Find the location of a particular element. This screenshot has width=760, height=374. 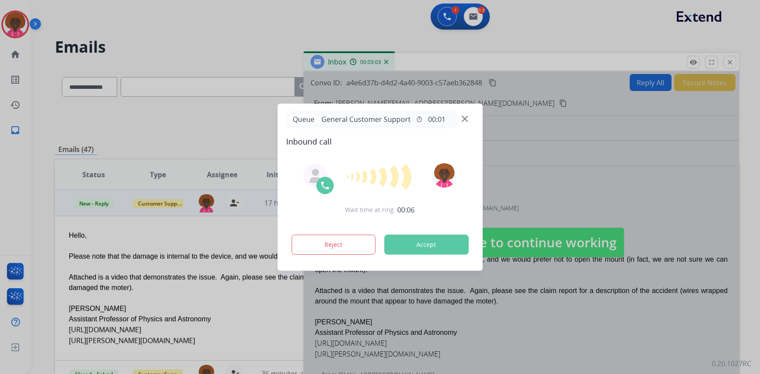

img: agent-avatar is located at coordinates (315, 176).